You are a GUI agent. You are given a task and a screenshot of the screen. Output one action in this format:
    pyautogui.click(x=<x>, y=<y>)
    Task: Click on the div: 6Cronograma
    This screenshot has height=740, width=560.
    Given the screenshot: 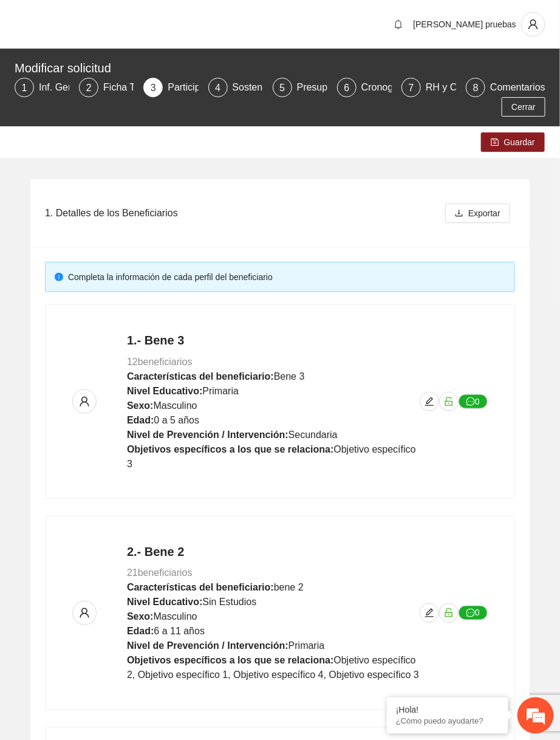 What is the action you would take?
    pyautogui.click(x=365, y=87)
    